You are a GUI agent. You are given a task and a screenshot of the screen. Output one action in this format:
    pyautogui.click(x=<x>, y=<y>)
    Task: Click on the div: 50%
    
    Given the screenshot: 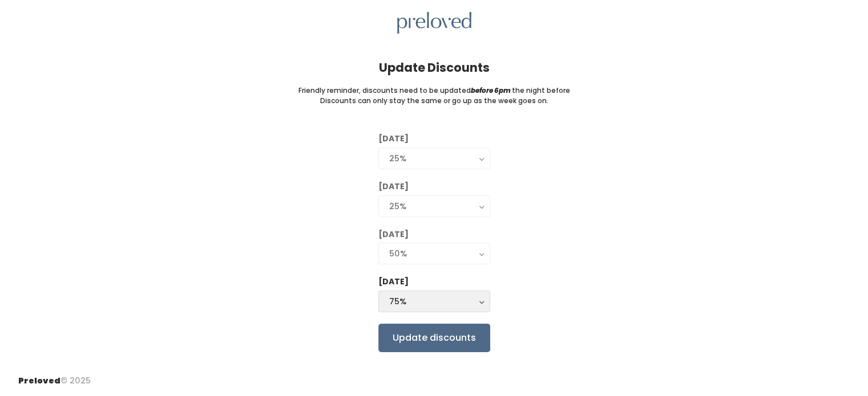 What is the action you would take?
    pyautogui.click(x=434, y=254)
    